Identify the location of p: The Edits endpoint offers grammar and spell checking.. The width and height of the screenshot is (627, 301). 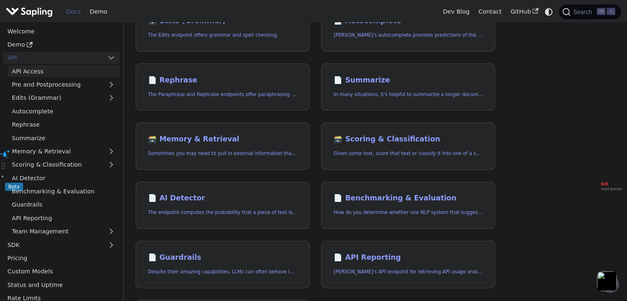
(222, 35).